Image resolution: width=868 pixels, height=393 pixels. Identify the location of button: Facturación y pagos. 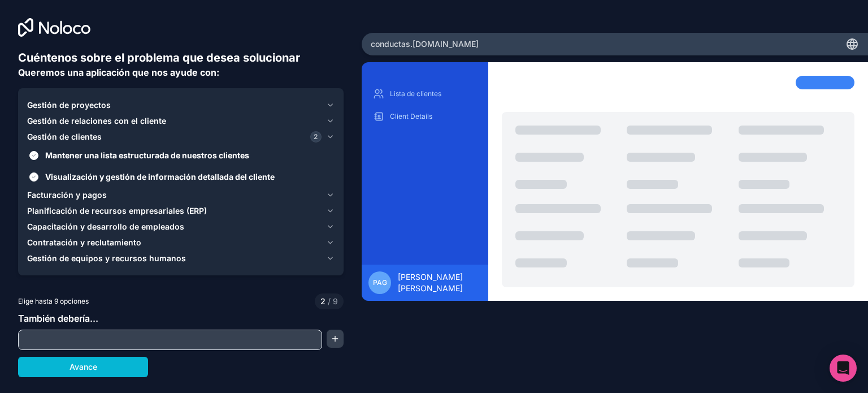
(181, 195).